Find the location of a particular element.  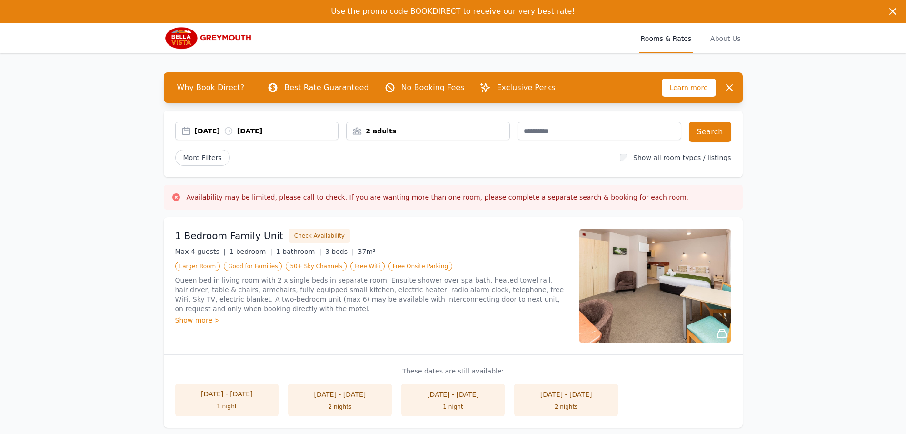

h3: Availability may be limited, please call to check. If you are wanting more than one room, please ... is located at coordinates (438, 197).